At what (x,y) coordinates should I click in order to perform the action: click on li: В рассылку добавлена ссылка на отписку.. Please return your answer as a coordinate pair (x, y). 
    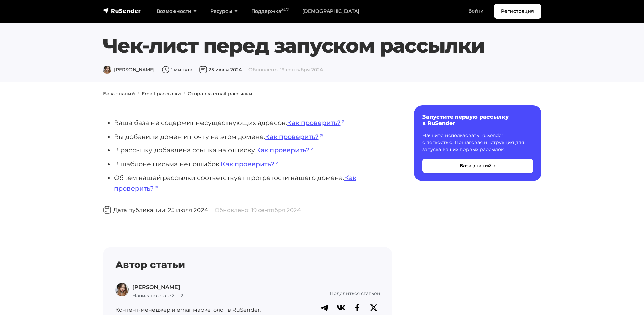
    Looking at the image, I should click on (253, 150).